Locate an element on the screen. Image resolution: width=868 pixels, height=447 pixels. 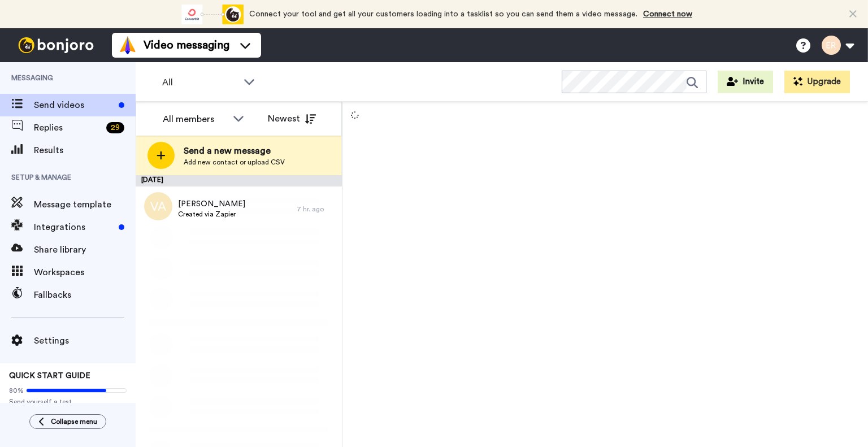
span: Replies is located at coordinates (68, 127).